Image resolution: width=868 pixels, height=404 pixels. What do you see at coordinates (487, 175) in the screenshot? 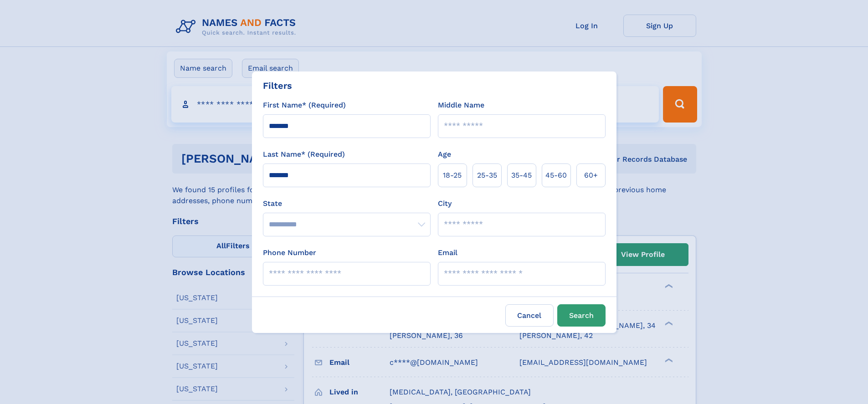
I see `span: 25‑35` at bounding box center [487, 175].